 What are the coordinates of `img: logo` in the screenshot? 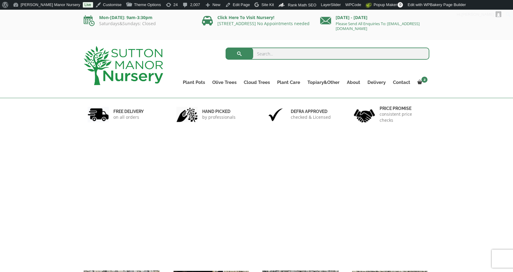 It's located at (123, 65).